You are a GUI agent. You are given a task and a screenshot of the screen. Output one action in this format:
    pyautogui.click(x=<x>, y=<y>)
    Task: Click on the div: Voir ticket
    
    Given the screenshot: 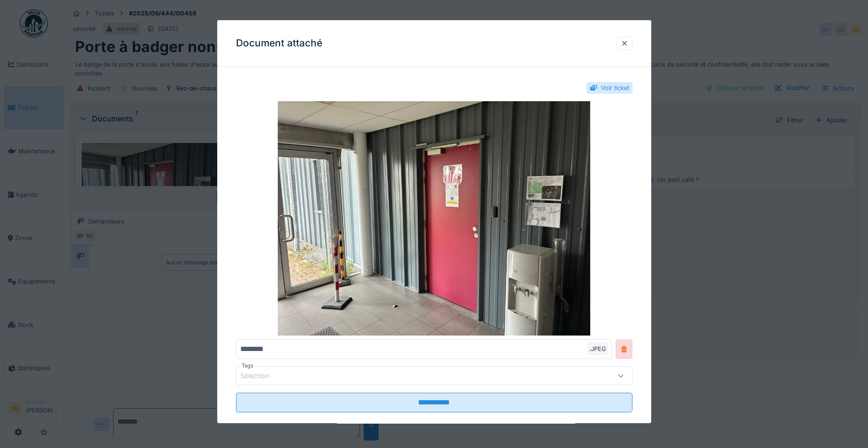 What is the action you would take?
    pyautogui.click(x=615, y=87)
    